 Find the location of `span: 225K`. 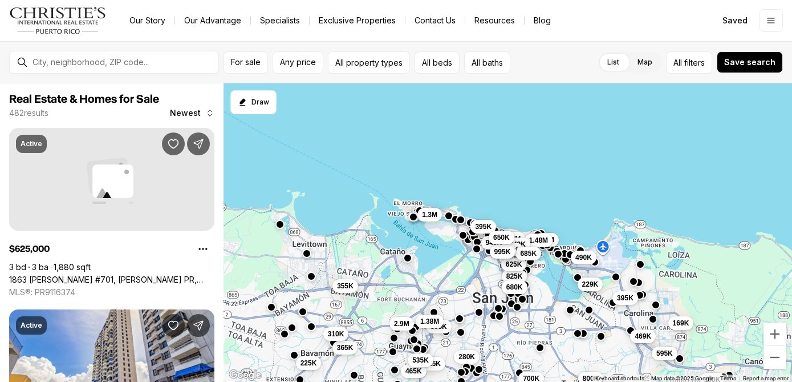

span: 225K is located at coordinates (308, 363).